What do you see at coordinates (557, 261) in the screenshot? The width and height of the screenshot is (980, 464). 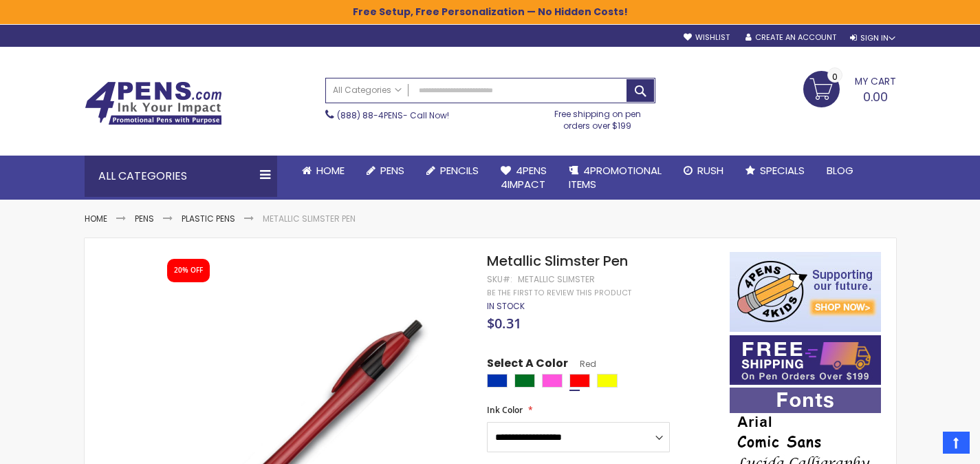 I see `span: Metallic Slimster Pen` at bounding box center [557, 261].